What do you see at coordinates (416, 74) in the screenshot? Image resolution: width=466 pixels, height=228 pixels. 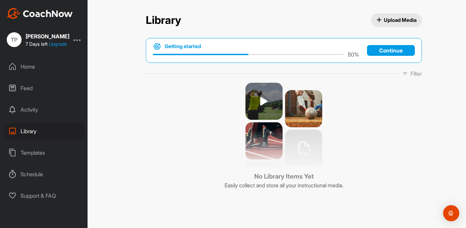 I see `p: Filter` at bounding box center [416, 74].